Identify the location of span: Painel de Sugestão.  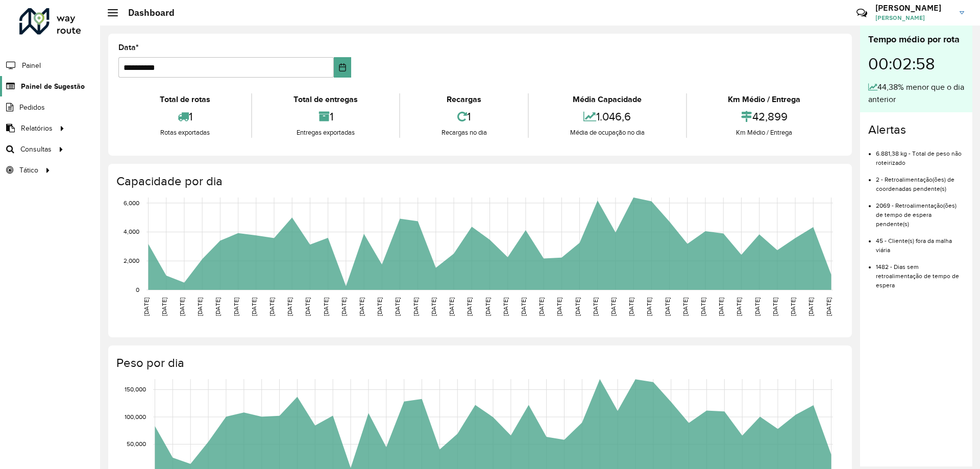
(53, 86).